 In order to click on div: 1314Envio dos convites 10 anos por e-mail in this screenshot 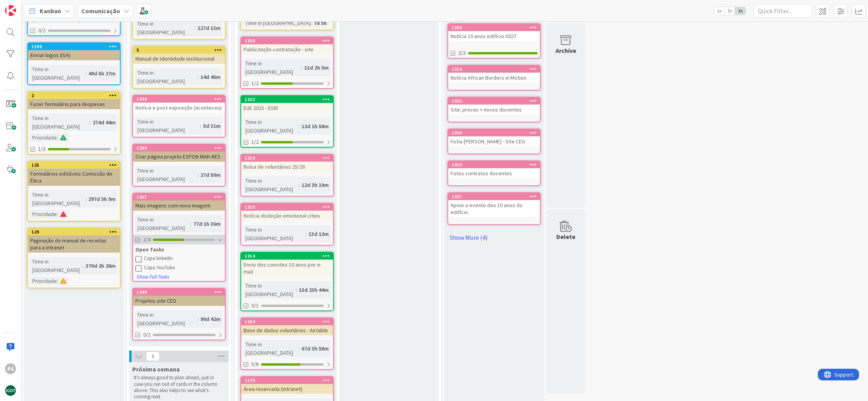, I will do `click(287, 265)`.